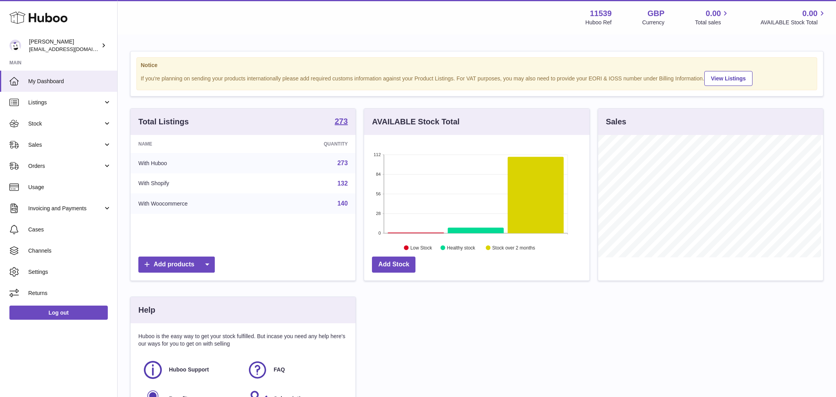 This screenshot has height=397, width=836. I want to click on strong: 273, so click(341, 121).